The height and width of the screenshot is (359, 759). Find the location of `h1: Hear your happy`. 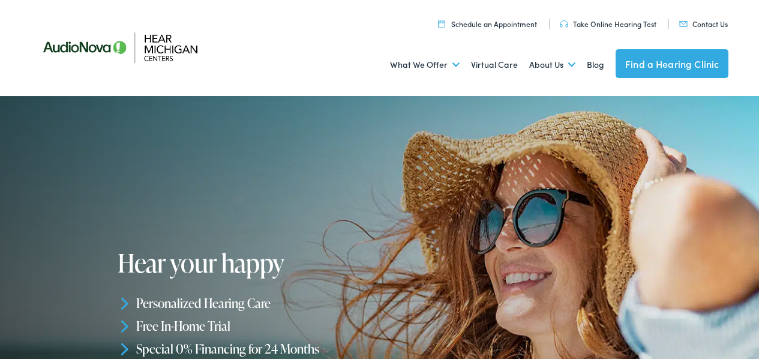

h1: Hear your happy is located at coordinates (250, 263).